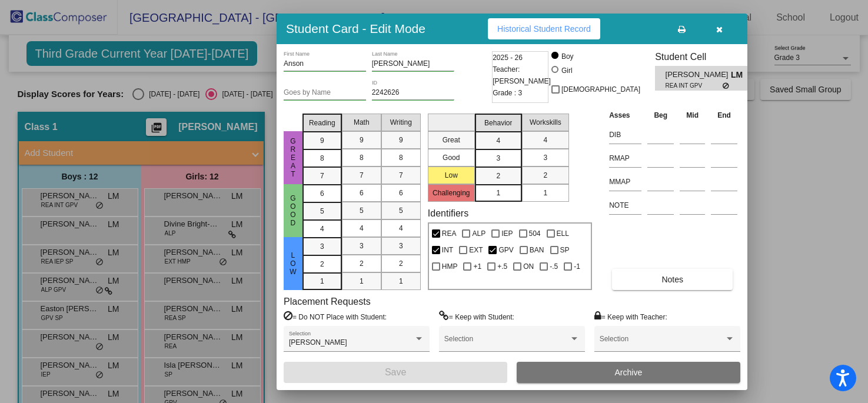  I want to click on span: IEP, so click(507, 234).